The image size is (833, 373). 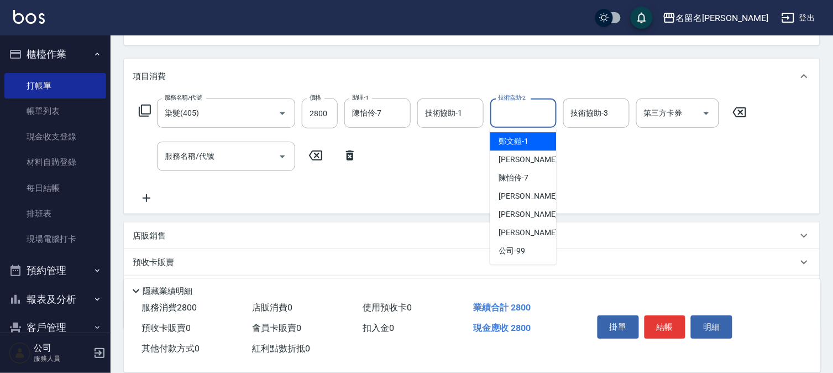 What do you see at coordinates (55, 188) in the screenshot?
I see `a: 每日結帳` at bounding box center [55, 188].